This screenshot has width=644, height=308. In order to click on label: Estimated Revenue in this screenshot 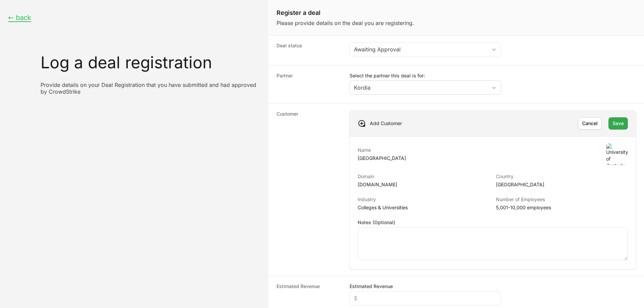, I will do `click(371, 286)`.